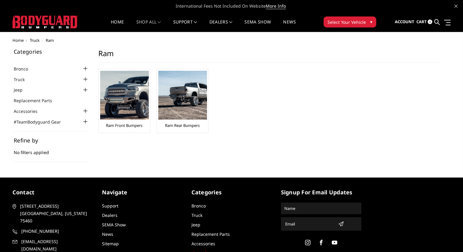  I want to click on a: #TeamBodyguard Gear, so click(41, 122).